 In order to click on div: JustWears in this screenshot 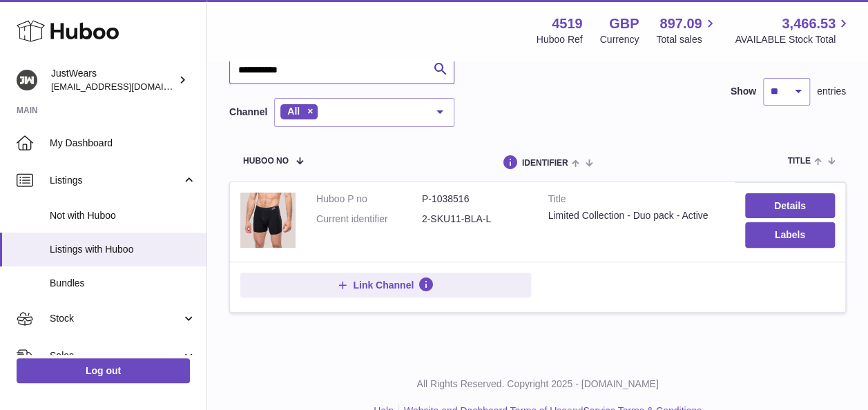, I will do `click(113, 80)`.